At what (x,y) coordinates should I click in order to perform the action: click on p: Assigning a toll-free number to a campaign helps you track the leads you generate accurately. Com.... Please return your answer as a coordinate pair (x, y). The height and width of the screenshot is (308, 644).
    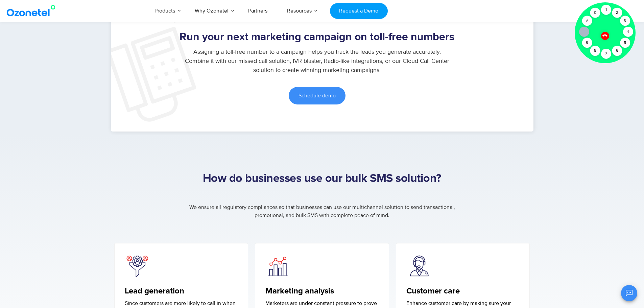
    Looking at the image, I should click on (317, 61).